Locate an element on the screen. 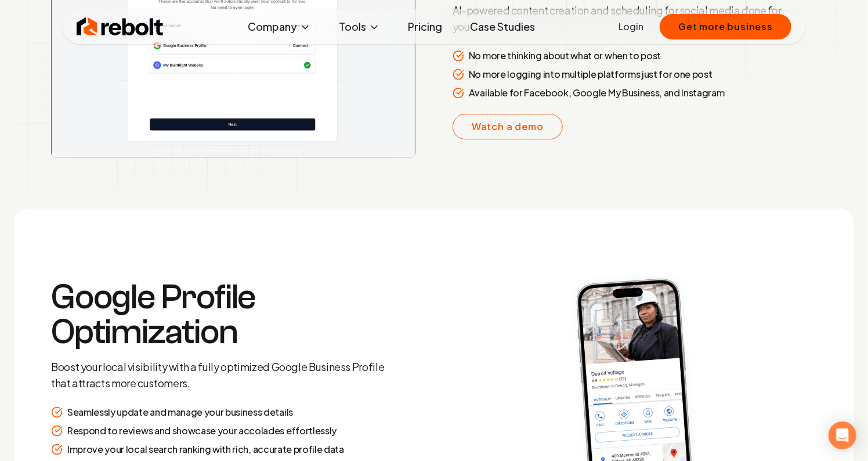 The width and height of the screenshot is (868, 461). a: Login is located at coordinates (631, 26).